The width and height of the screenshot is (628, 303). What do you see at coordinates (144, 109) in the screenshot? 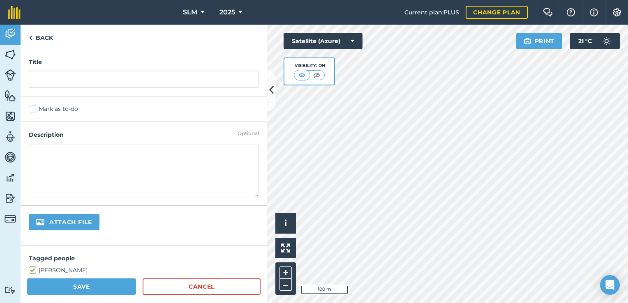
I see `label: Mark as to-do` at bounding box center [144, 109].